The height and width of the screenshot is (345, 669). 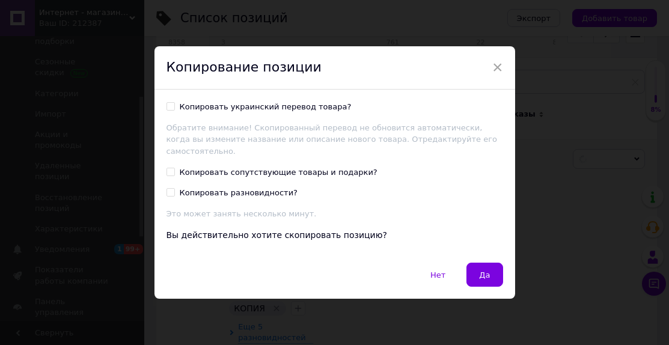 I want to click on div: Копировать разновидности?, so click(x=239, y=193).